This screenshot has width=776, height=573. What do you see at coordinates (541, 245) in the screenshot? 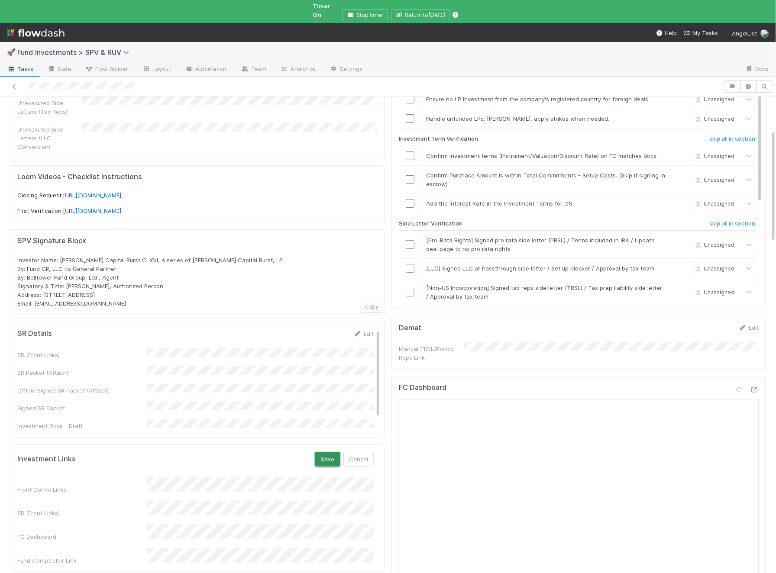
I see `span: [Pro-Rata Rights] Signed pro rata side letter (PRSL) / Terms included in IRA / Update deal page t...` at bounding box center [541, 245].